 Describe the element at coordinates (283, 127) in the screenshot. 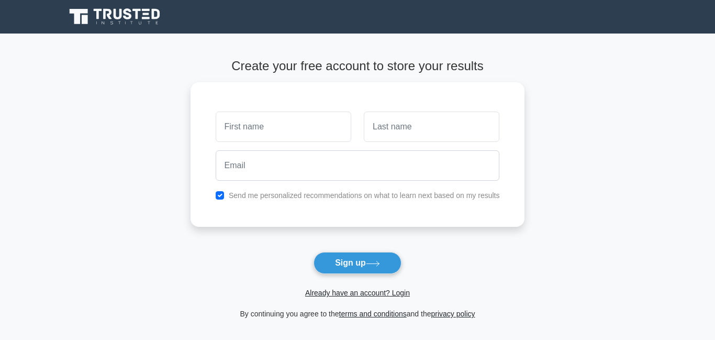

I see `input: First name` at that location.